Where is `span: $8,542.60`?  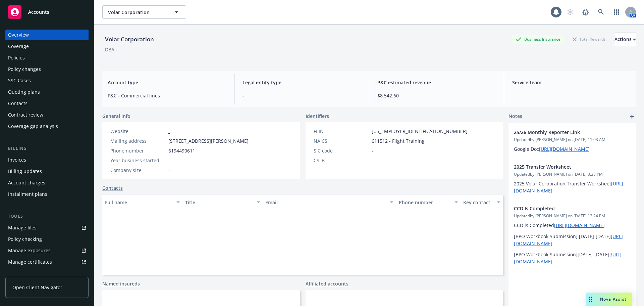 span: $8,542.60 is located at coordinates (436, 95).